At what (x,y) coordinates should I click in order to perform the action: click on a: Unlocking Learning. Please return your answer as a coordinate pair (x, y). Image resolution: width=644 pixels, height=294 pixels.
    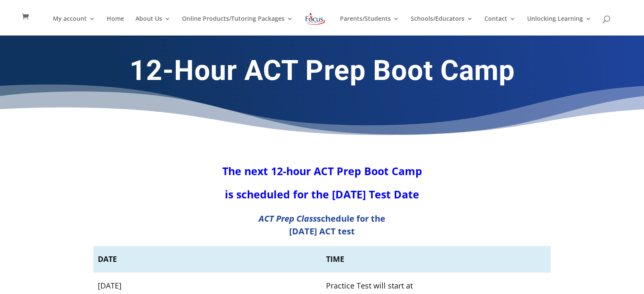
    Looking at the image, I should click on (559, 26).